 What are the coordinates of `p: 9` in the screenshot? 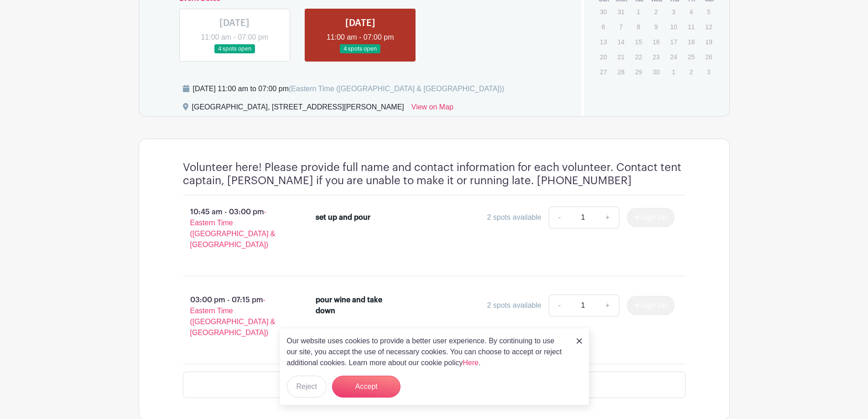 It's located at (656, 26).